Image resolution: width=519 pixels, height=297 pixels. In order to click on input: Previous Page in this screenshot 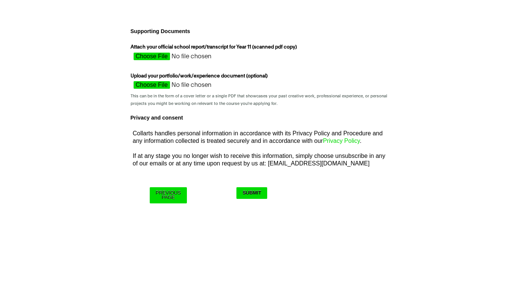, I will do `click(168, 195)`.